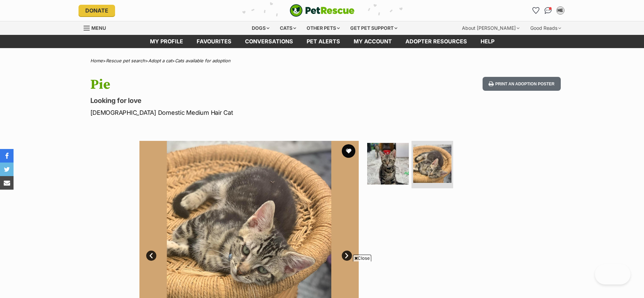 The height and width of the screenshot is (298, 644). I want to click on a: Help, so click(487, 41).